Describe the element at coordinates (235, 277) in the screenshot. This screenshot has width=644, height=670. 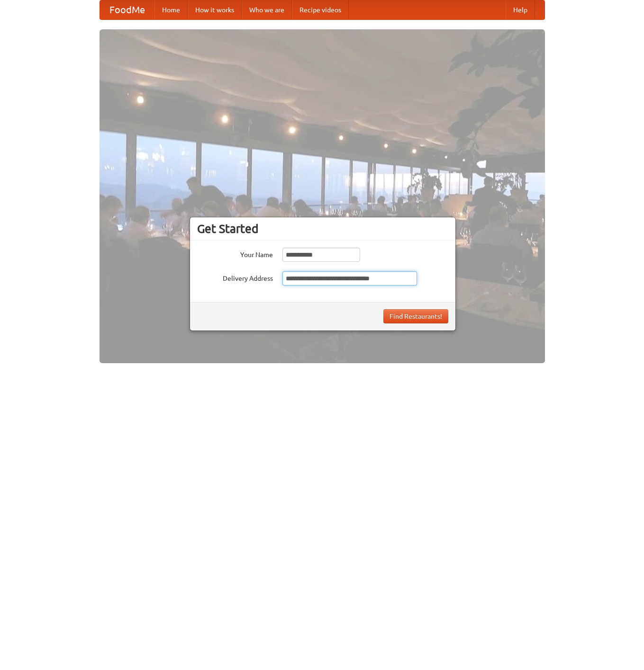
I see `label: Delivery Address` at that location.